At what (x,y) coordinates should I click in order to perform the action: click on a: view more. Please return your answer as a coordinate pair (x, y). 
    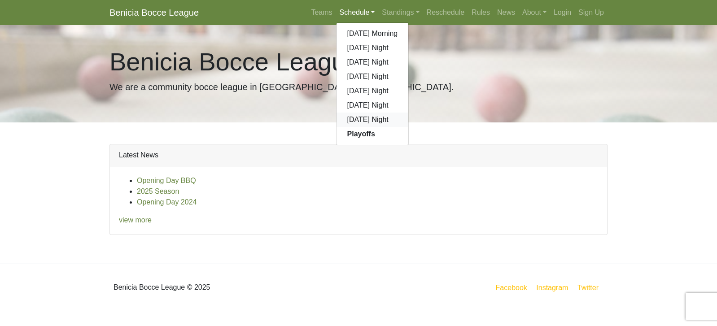
    Looking at the image, I should click on (135, 220).